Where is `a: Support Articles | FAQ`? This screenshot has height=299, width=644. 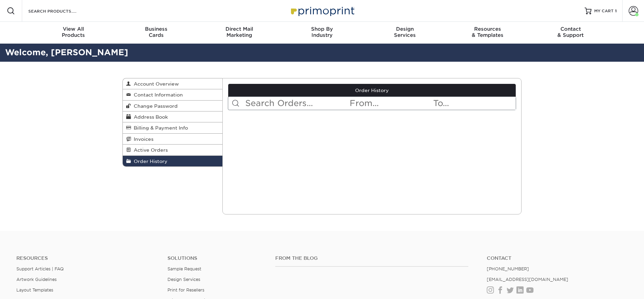
a: Support Articles | FAQ is located at coordinates (40, 269).